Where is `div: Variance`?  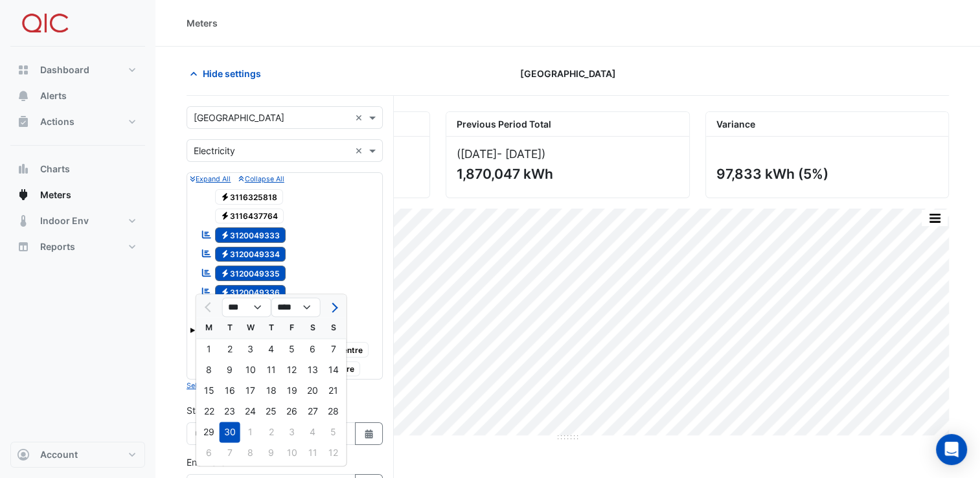
div: Variance is located at coordinates (827, 125).